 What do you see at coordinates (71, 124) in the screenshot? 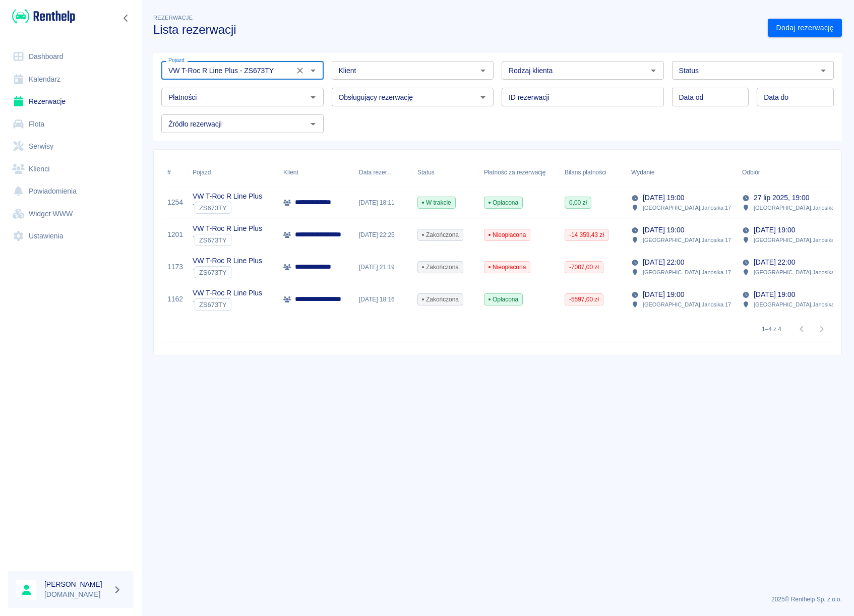
I see `a: Flota` at bounding box center [71, 124].